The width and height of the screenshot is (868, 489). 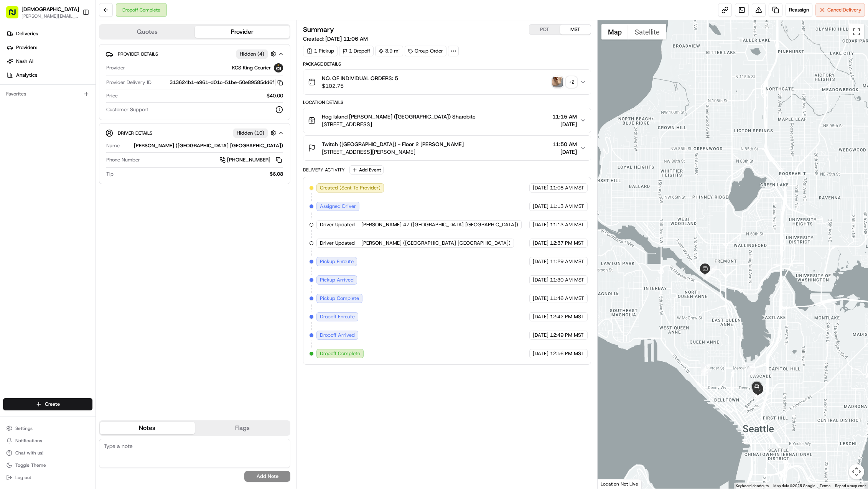 What do you see at coordinates (567, 336) in the screenshot?
I see `span: 12:49 PM MST` at bounding box center [567, 336].